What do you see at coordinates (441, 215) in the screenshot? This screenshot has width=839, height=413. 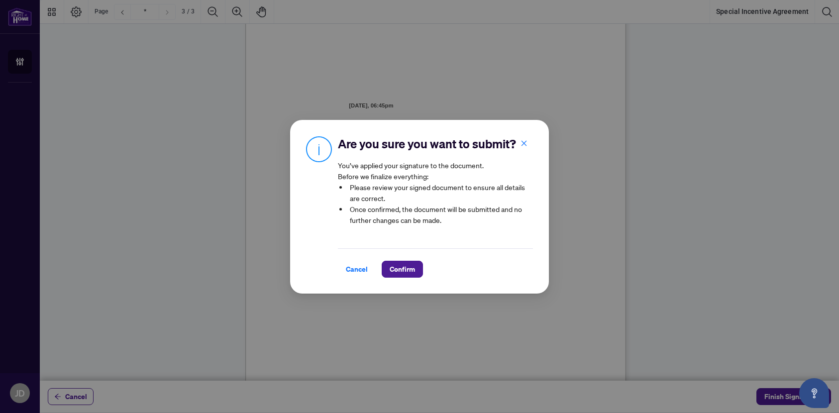 I see `li: Once confirmed, the document will be submitted and no further changes can be made.` at bounding box center [441, 215].